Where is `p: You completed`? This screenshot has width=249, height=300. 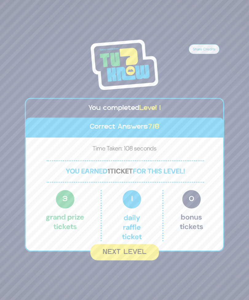 p: You completed is located at coordinates (124, 109).